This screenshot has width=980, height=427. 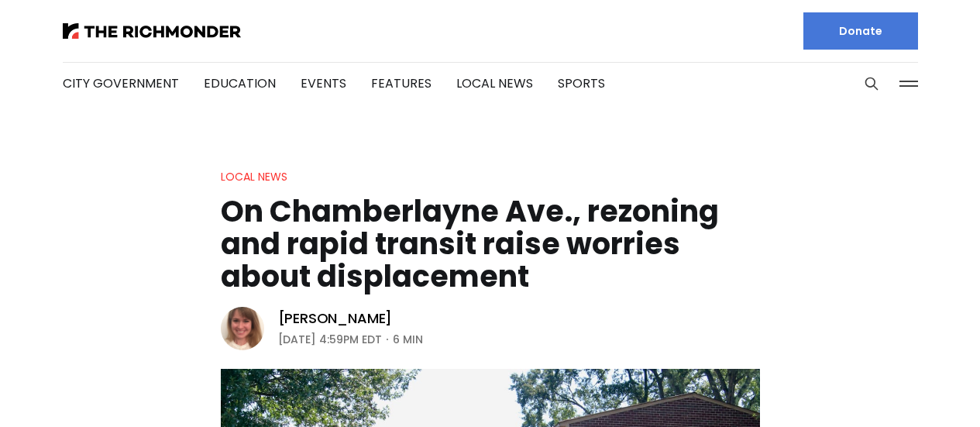 I want to click on img: Sarah Vogelsong, so click(x=243, y=329).